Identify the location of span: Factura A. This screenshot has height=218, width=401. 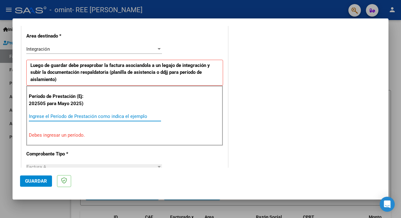
(36, 167).